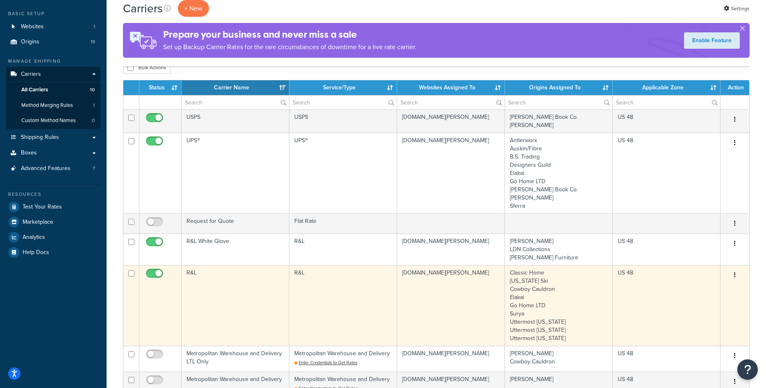 This screenshot has width=766, height=388. What do you see at coordinates (53, 207) in the screenshot?
I see `li: Test Your Rates` at bounding box center [53, 207].